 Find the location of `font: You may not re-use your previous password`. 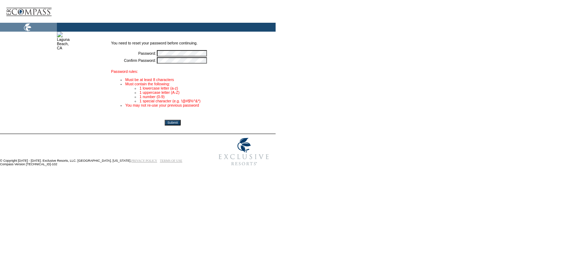

font: You may not re-use your previous password is located at coordinates (162, 105).